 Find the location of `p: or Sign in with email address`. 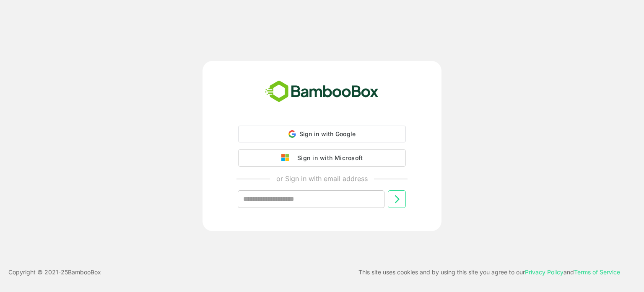

p: or Sign in with email address is located at coordinates (322, 179).